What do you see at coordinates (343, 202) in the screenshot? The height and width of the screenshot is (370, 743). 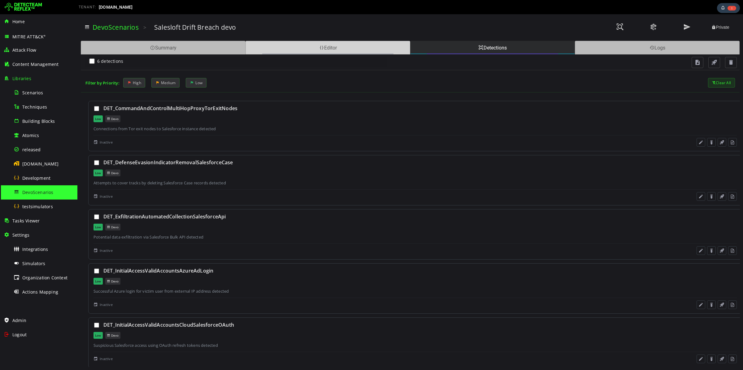 I see `div: DET_ExfiltrationAutomatedCollectionSalesforceApi` at bounding box center [343, 202].